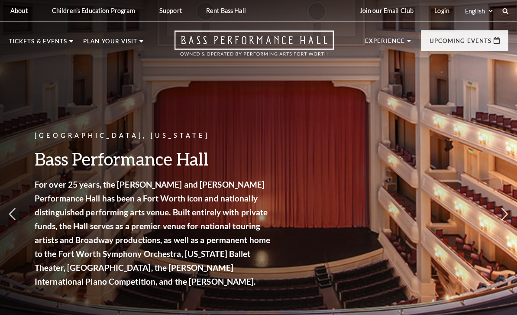 This screenshot has height=315, width=517. What do you see at coordinates (385, 43) in the screenshot?
I see `p: Experience` at bounding box center [385, 43].